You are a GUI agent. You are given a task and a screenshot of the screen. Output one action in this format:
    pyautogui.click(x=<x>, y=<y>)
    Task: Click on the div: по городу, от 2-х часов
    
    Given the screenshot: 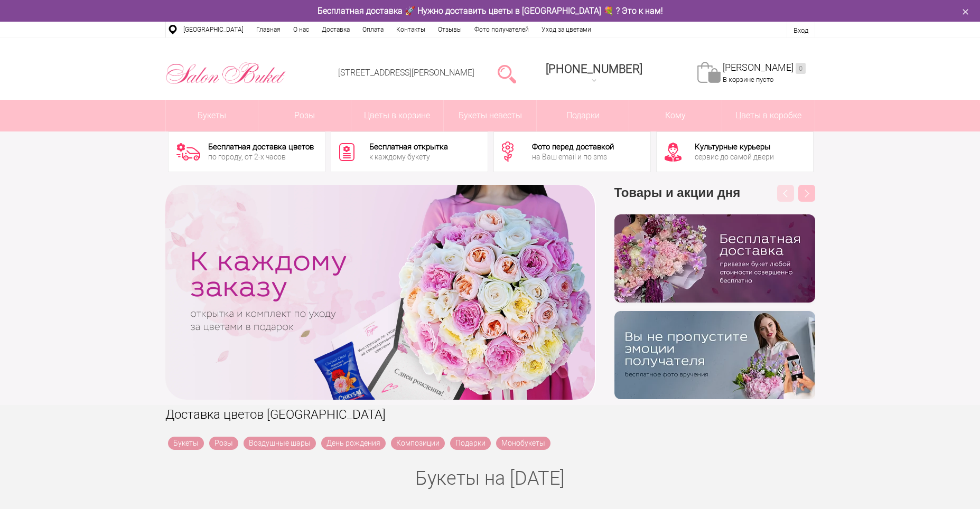 What is the action you would take?
    pyautogui.click(x=261, y=157)
    